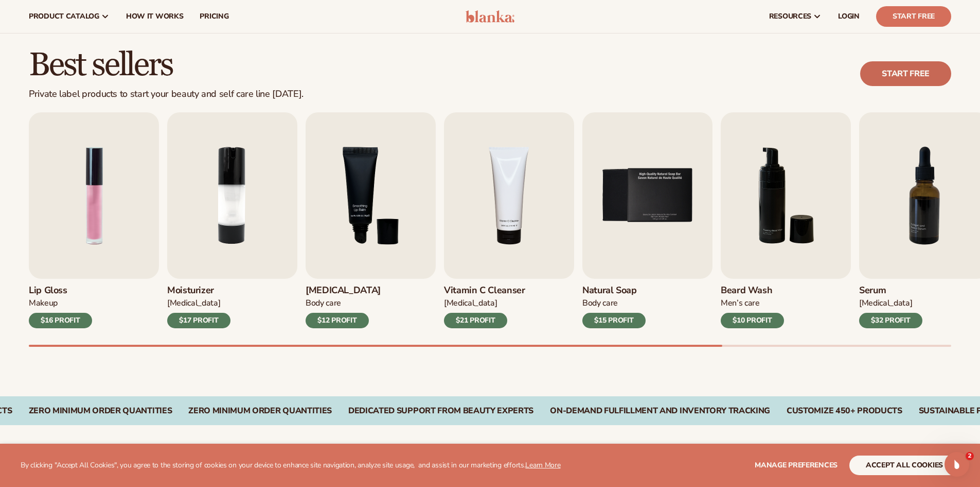 The height and width of the screenshot is (487, 980). What do you see at coordinates (476, 320) in the screenshot?
I see `div: $21 PROFIT` at bounding box center [476, 320].